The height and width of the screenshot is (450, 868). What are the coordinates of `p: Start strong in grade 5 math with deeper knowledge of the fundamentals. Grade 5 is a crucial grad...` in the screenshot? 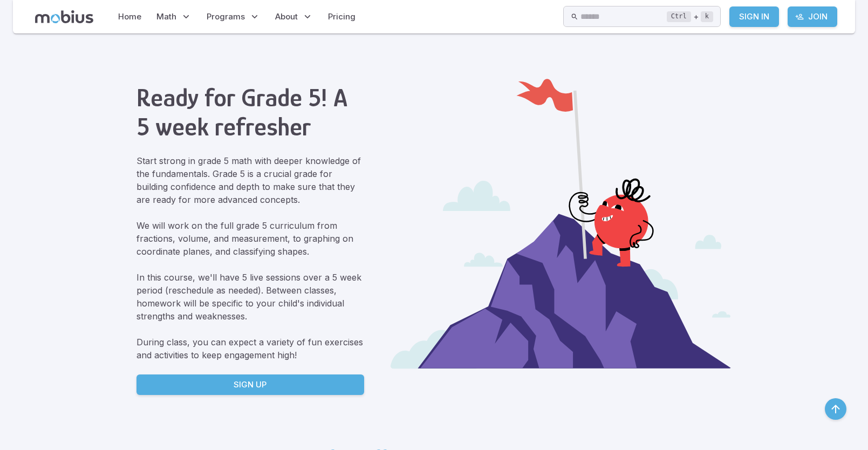 It's located at (250, 180).